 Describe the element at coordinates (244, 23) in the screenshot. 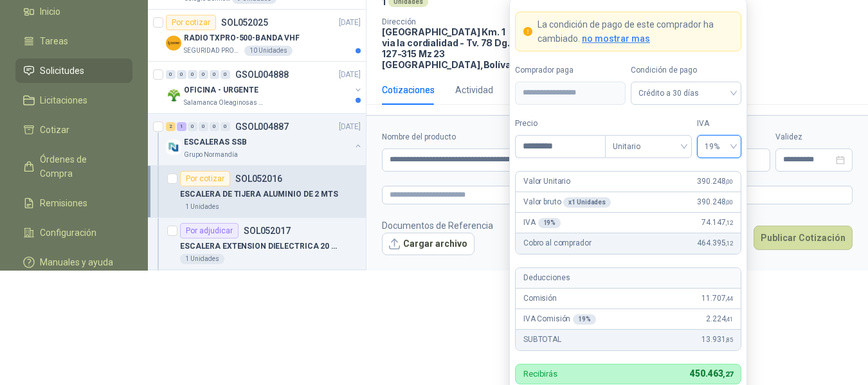

I see `p: SOL052025` at that location.